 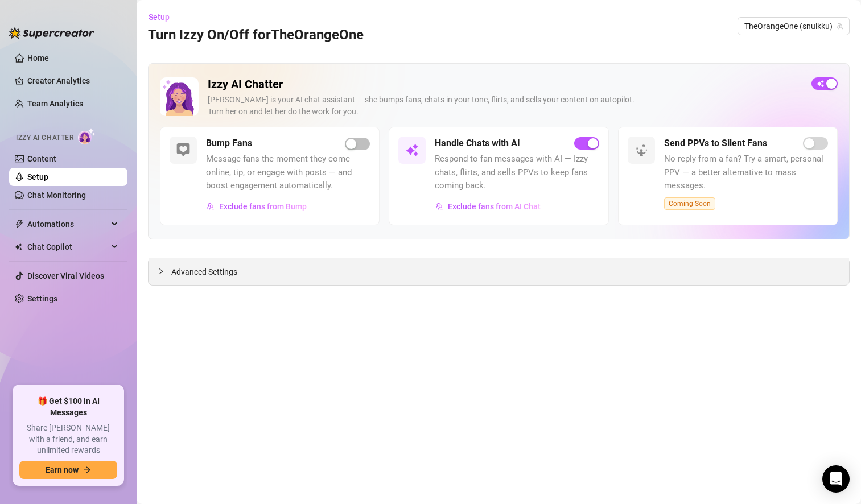 What do you see at coordinates (263, 207) in the screenshot?
I see `span: Exclude fans from Bump` at bounding box center [263, 207].